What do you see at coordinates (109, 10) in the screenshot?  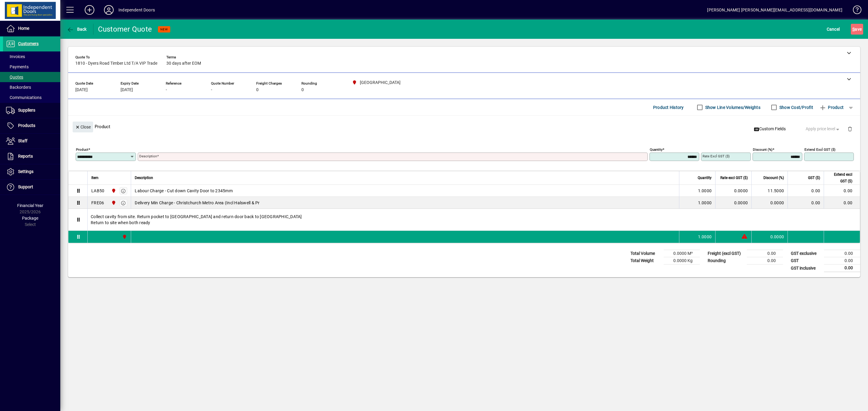 I see `button: Profile` at bounding box center [109, 10].